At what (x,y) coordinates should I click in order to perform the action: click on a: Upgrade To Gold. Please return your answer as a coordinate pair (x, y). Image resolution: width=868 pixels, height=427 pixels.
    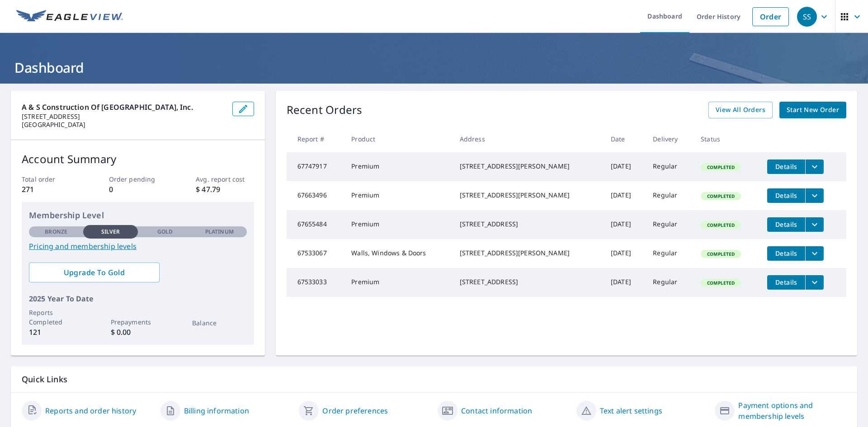
    Looking at the image, I should click on (94, 272).